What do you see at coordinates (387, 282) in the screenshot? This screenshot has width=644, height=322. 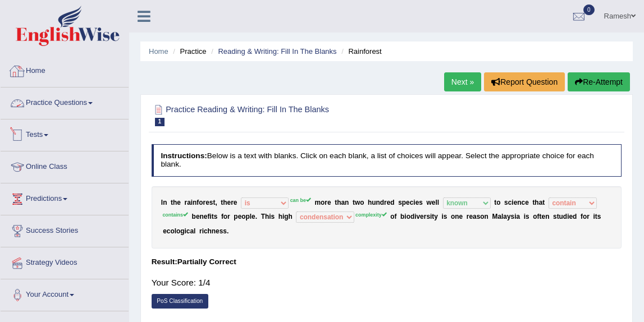 I see `div: Your Score: 1/4` at bounding box center [387, 282].